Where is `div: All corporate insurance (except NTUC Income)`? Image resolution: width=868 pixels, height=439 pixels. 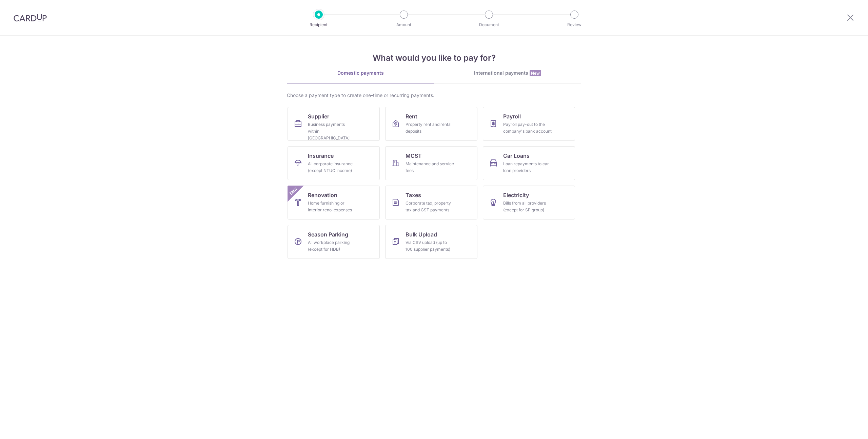 div: All corporate insurance (except NTUC Income) is located at coordinates (332, 167).